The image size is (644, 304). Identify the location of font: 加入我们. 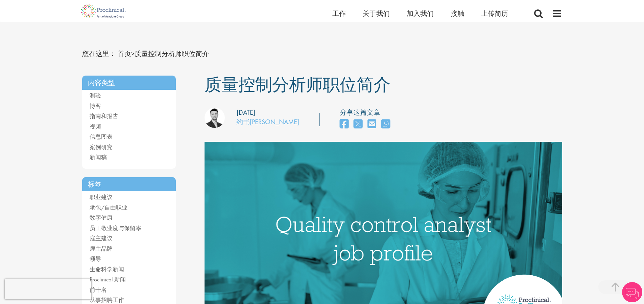
(419, 13).